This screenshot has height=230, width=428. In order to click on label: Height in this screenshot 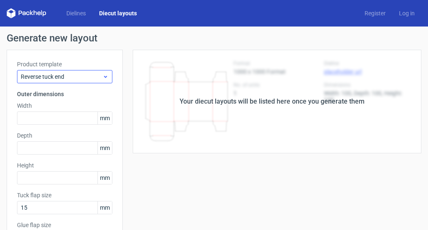, I will do `click(65, 166)`.